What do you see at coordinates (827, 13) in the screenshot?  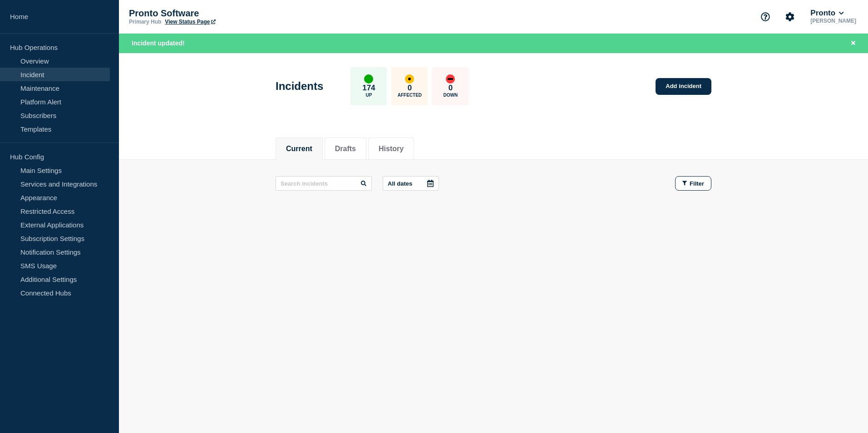 I see `button: Pronto` at bounding box center [827, 13].